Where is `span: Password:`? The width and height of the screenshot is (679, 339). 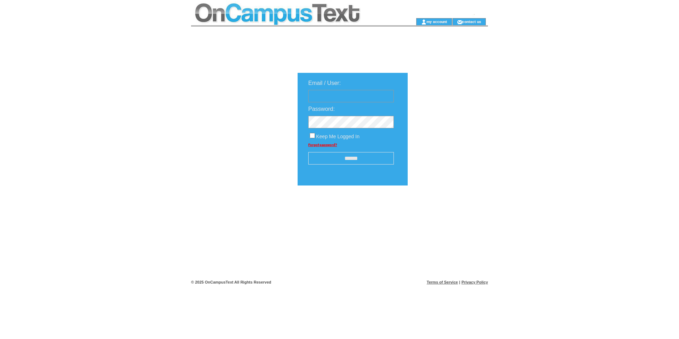 span: Password: is located at coordinates (322, 109).